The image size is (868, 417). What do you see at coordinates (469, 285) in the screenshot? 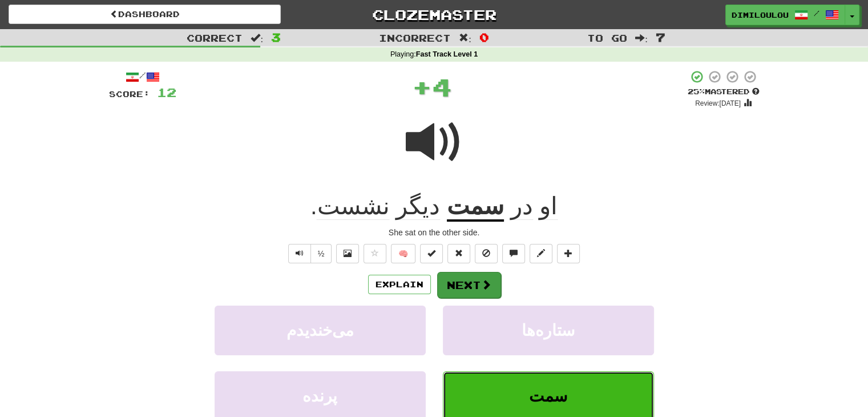
I see `button: Next` at bounding box center [469, 285].